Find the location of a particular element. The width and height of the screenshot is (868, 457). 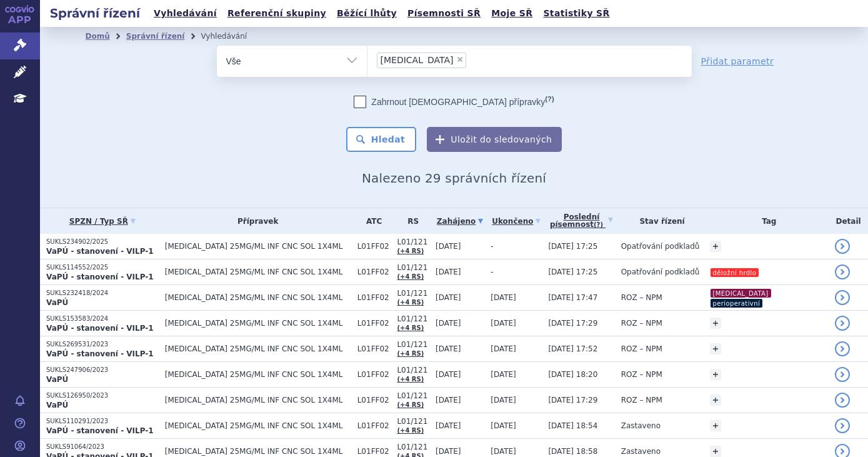

a: Moje SŘ is located at coordinates (512, 13).